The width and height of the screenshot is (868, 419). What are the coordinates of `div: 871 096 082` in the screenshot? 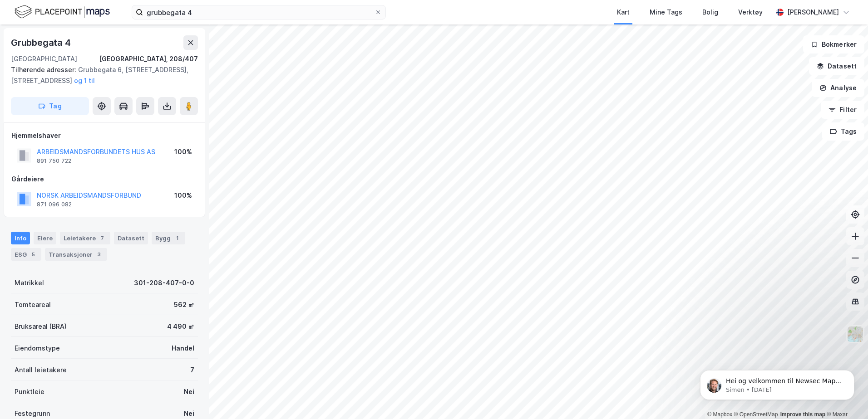 It's located at (54, 205).